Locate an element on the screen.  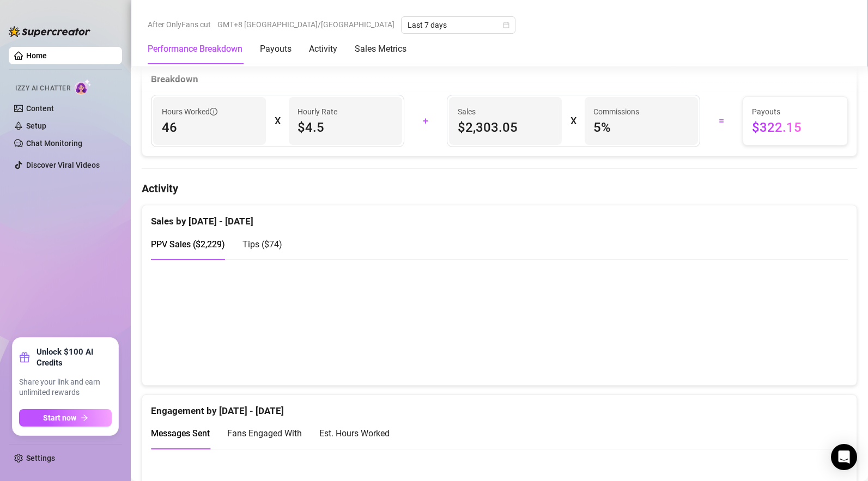
span: Izzy AI Chatter is located at coordinates (43, 88).